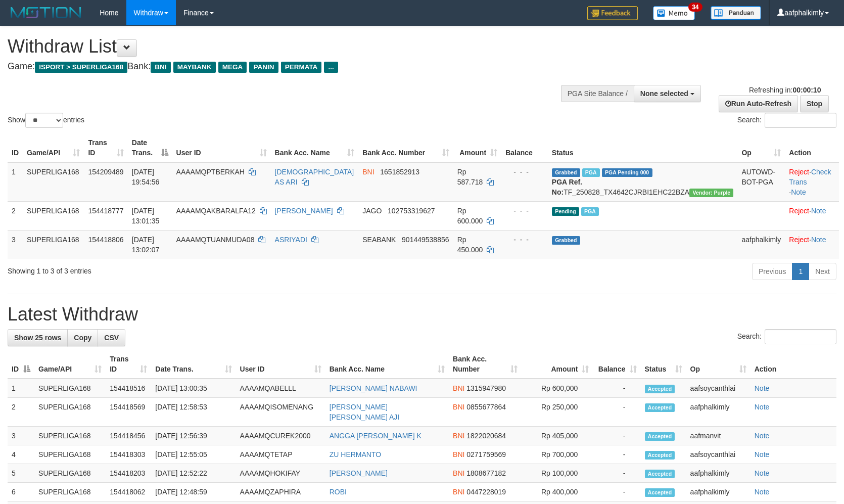 This screenshot has height=504, width=844. I want to click on td: 154418516, so click(128, 388).